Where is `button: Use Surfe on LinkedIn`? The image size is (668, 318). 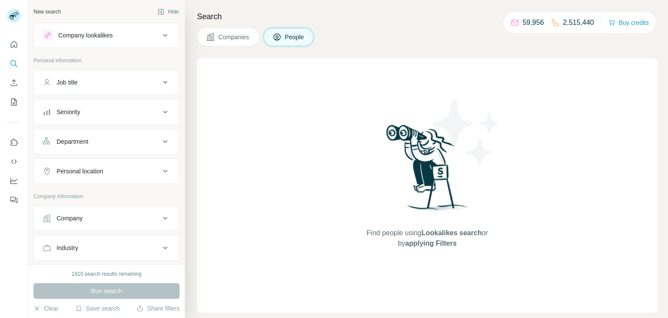 button: Use Surfe on LinkedIn is located at coordinates (14, 142).